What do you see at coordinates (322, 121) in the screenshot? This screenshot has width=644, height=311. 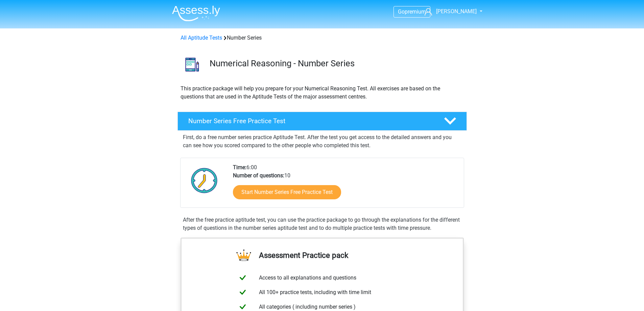 I see `a: Number Series Free Practice Test` at bounding box center [322, 121].